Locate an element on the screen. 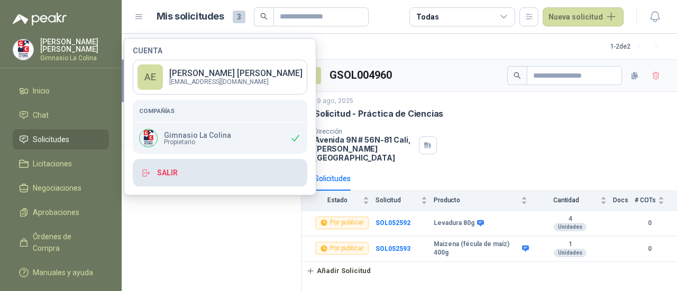 The height and width of the screenshot is (291, 677). a: Licitaciones is located at coordinates (61, 164).